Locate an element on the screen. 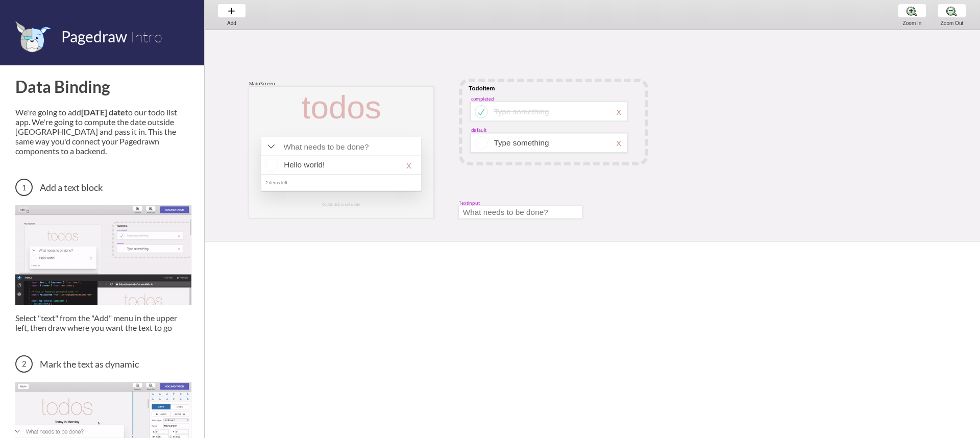 This screenshot has width=980, height=438. div: completed is located at coordinates (482, 99).